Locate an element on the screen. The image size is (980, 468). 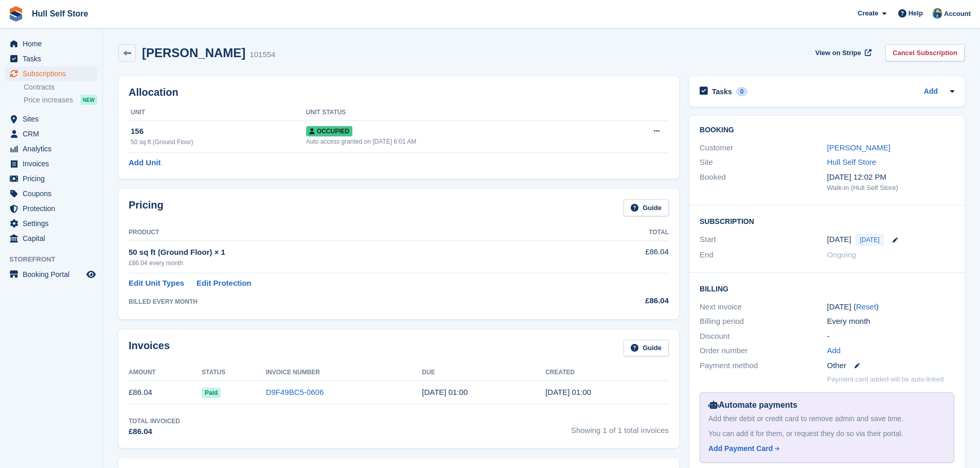
span: Price increases is located at coordinates (49, 100).